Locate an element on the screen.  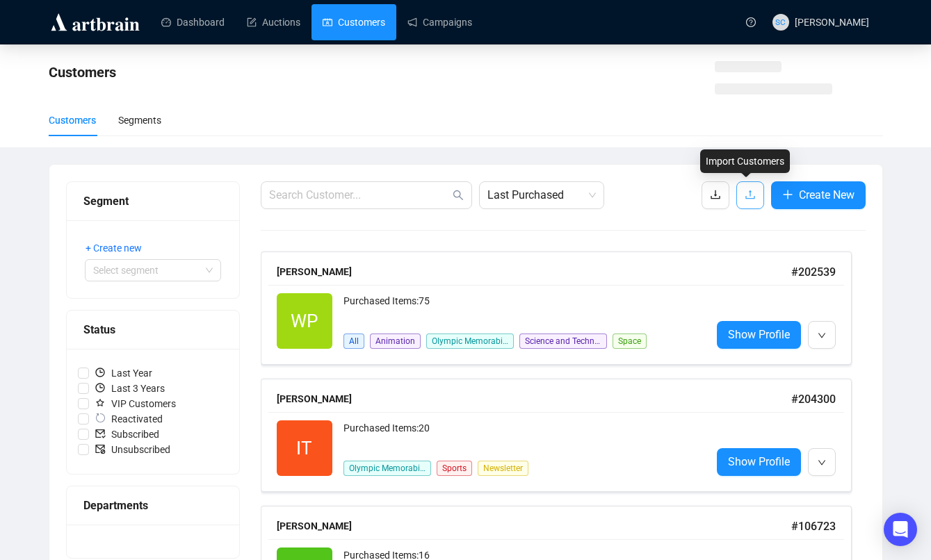
span: + Create new is located at coordinates (113, 248).